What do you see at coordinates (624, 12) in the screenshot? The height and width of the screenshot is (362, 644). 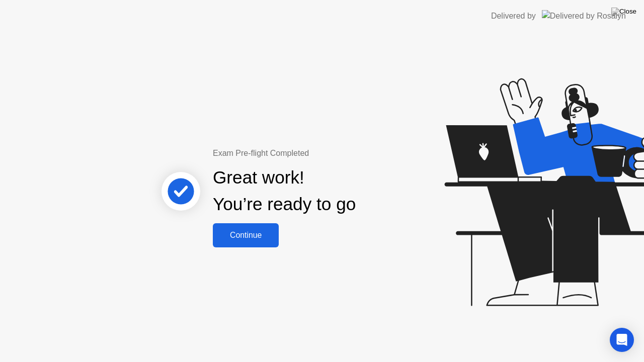 I see `img: Close` at bounding box center [624, 12].